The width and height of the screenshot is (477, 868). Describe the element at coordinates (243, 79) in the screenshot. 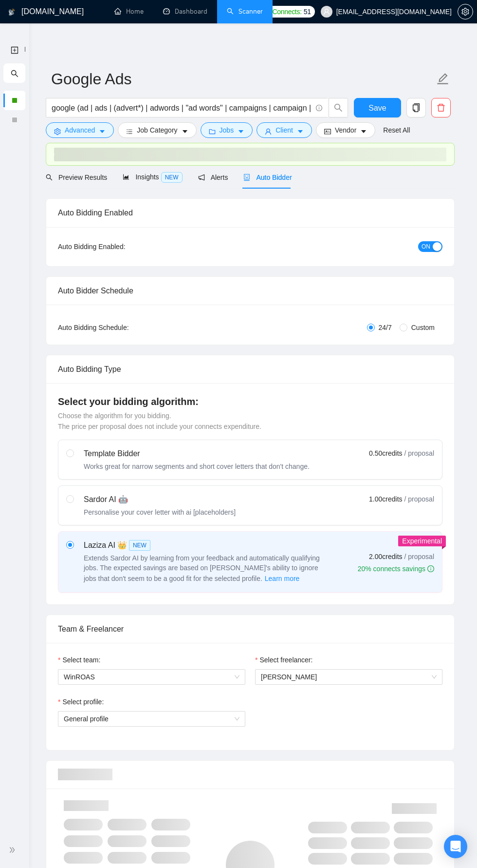

I see `input: Scanner name...` at that location.